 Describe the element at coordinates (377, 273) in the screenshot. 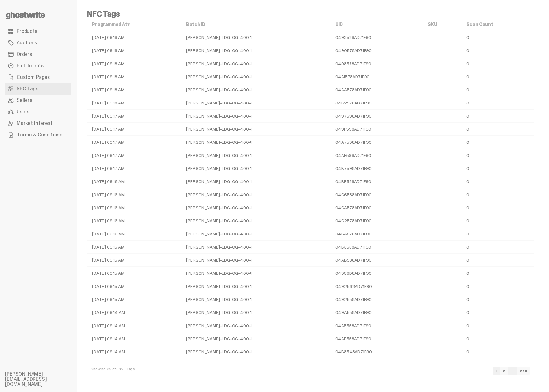

I see `td: 04938D8AD71F90` at that location.